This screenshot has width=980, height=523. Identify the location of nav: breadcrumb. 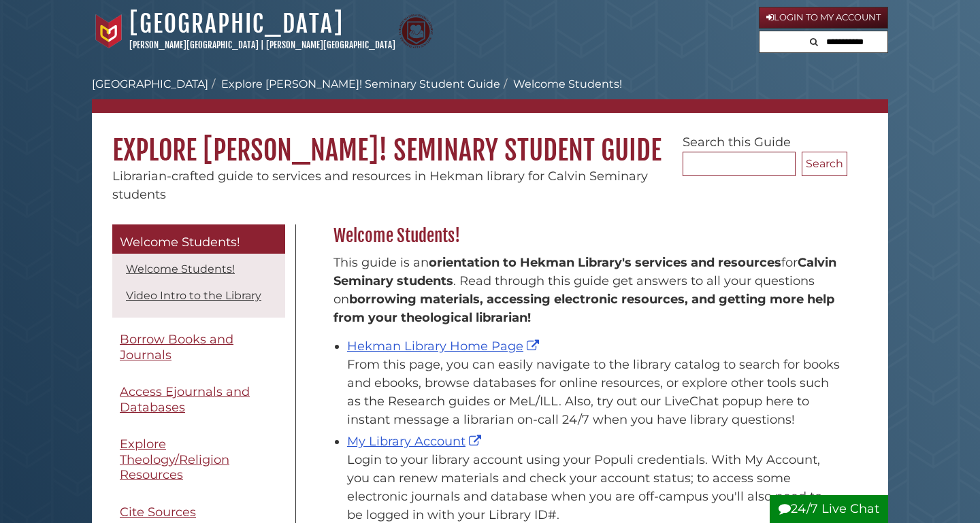
(490, 94).